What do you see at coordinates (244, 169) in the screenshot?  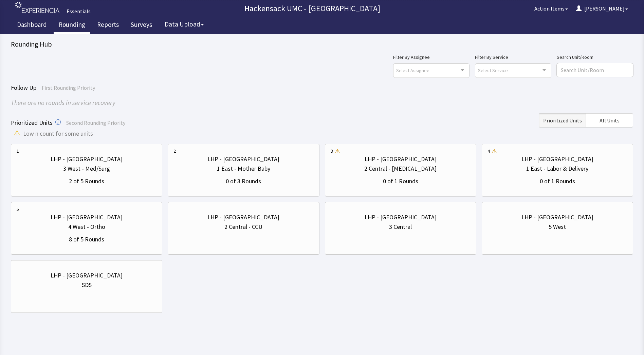 I see `div: 1 East - Mother Baby` at bounding box center [244, 169].